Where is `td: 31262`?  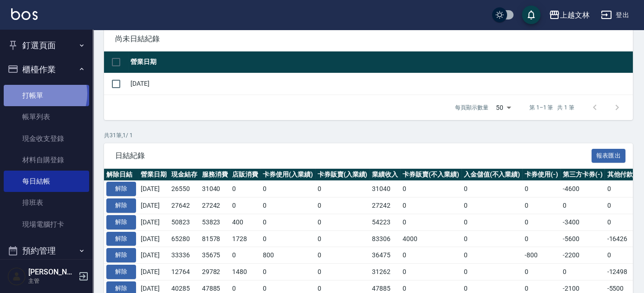 td: 31262 is located at coordinates (385, 272).